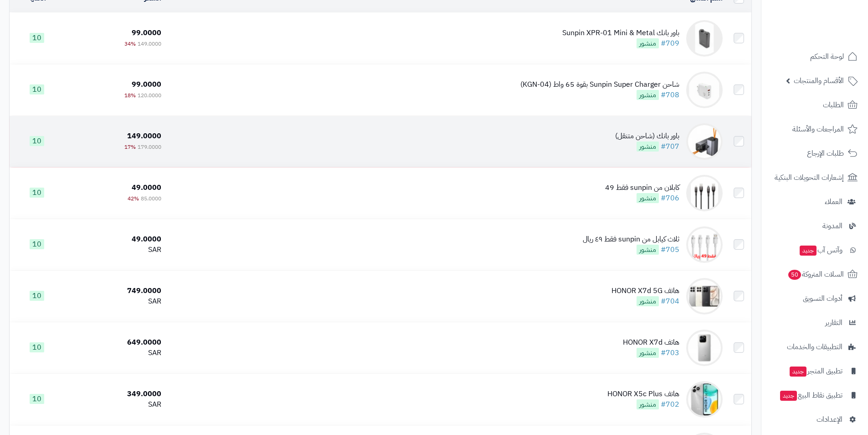 The image size is (868, 435). I want to click on span: طلبات الإرجاع, so click(826, 153).